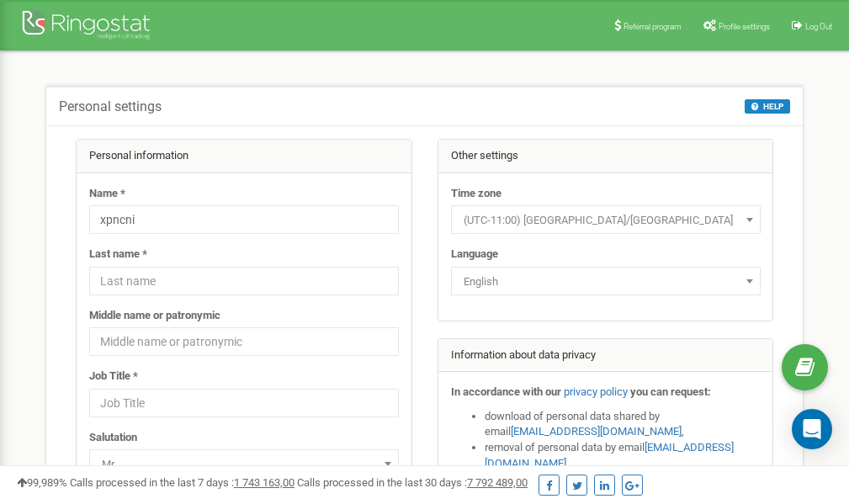 The height and width of the screenshot is (504, 849). Describe the element at coordinates (107, 194) in the screenshot. I see `label: Name *` at that location.